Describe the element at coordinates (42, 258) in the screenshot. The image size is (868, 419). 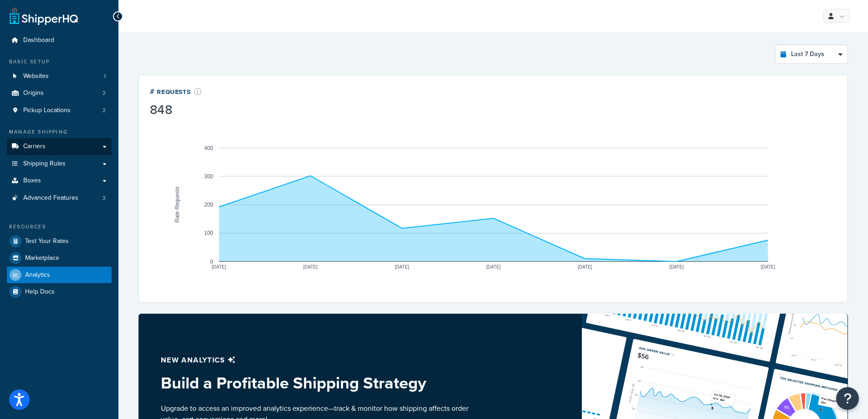
I see `span: Marketplace` at that location.